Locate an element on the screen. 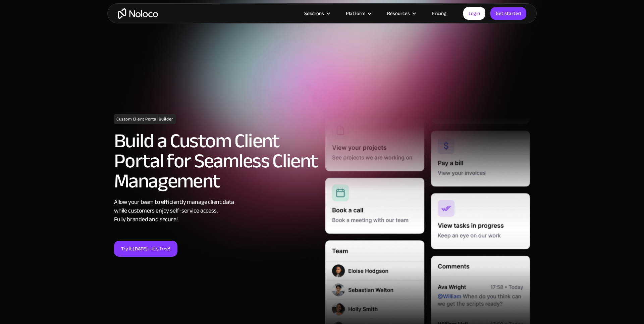 The width and height of the screenshot is (644, 324). a: Get started is located at coordinates (508, 14).